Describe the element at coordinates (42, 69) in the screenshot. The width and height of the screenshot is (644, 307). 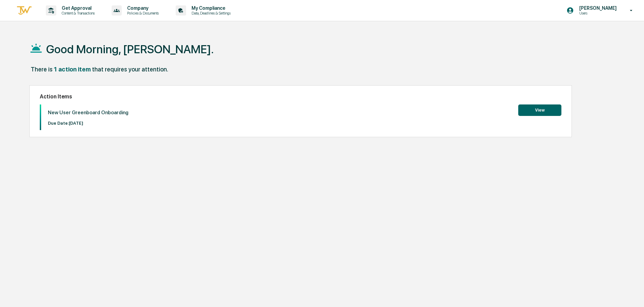
I see `div: There is` at that location.